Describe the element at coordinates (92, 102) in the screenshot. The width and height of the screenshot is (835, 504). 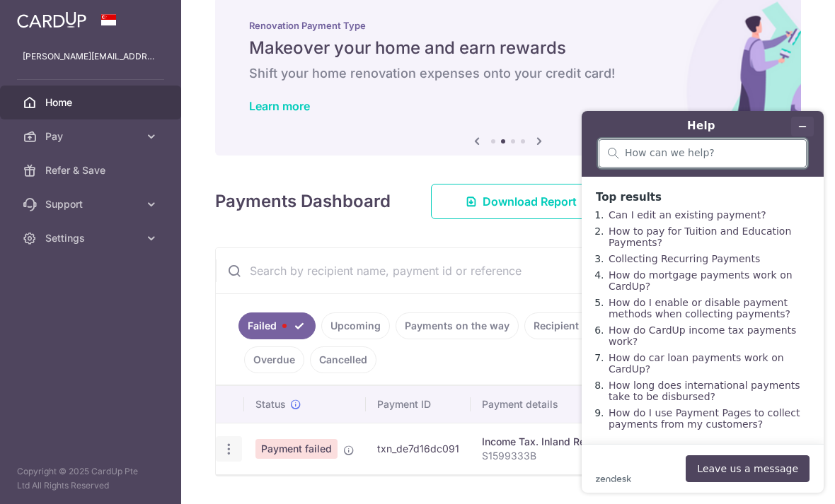
I see `span: Home` at that location.